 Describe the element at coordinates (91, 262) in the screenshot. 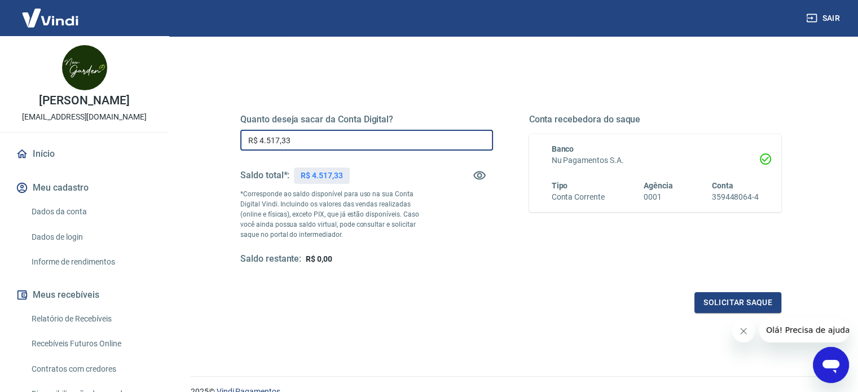

I see `a: Informe de rendimentos` at that location.